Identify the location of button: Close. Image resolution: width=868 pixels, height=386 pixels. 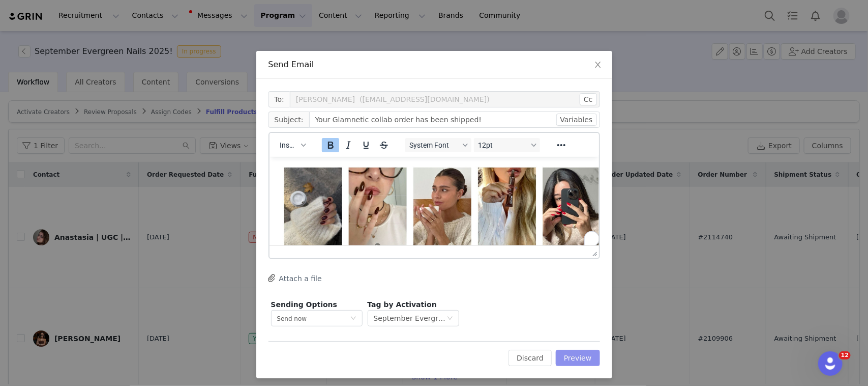
(598, 65).